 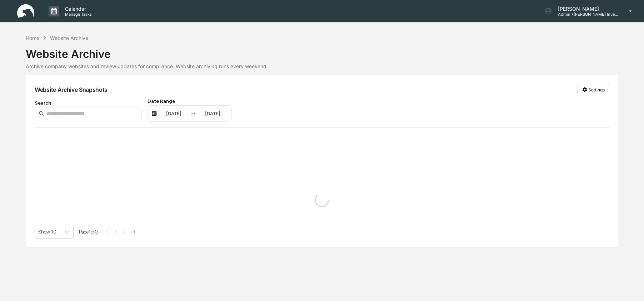 What do you see at coordinates (25, 11) in the screenshot?
I see `img: logo` at bounding box center [25, 11].